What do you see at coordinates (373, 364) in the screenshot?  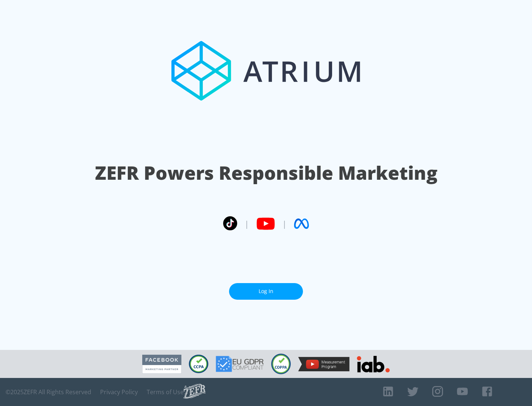 I see `img: IAB` at bounding box center [373, 364].